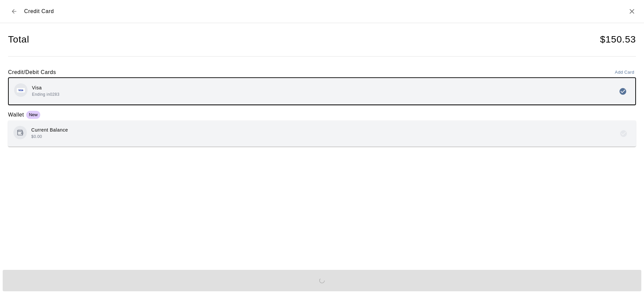 The width and height of the screenshot is (644, 305). Describe the element at coordinates (632, 12) in the screenshot. I see `button: Close` at that location.